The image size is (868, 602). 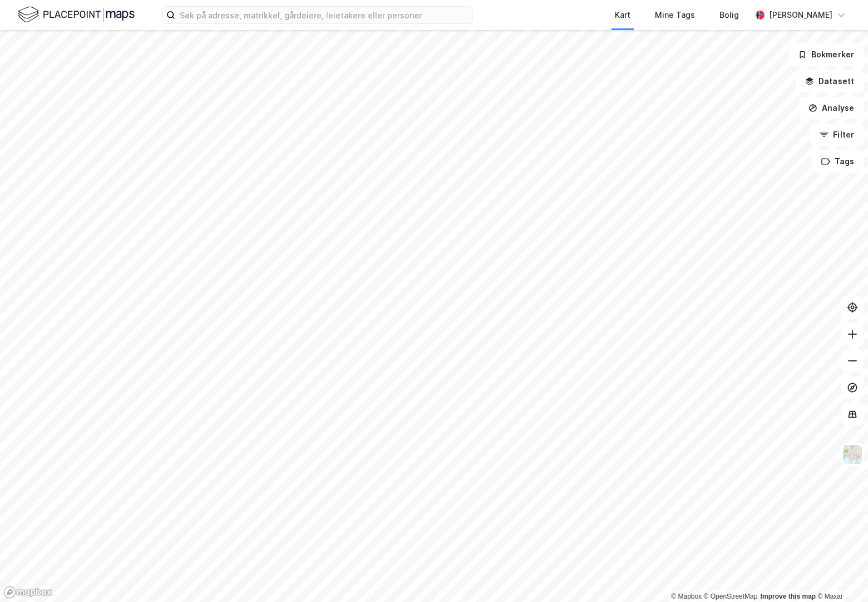 I want to click on div: Kontrollprogram for chat, so click(x=840, y=576).